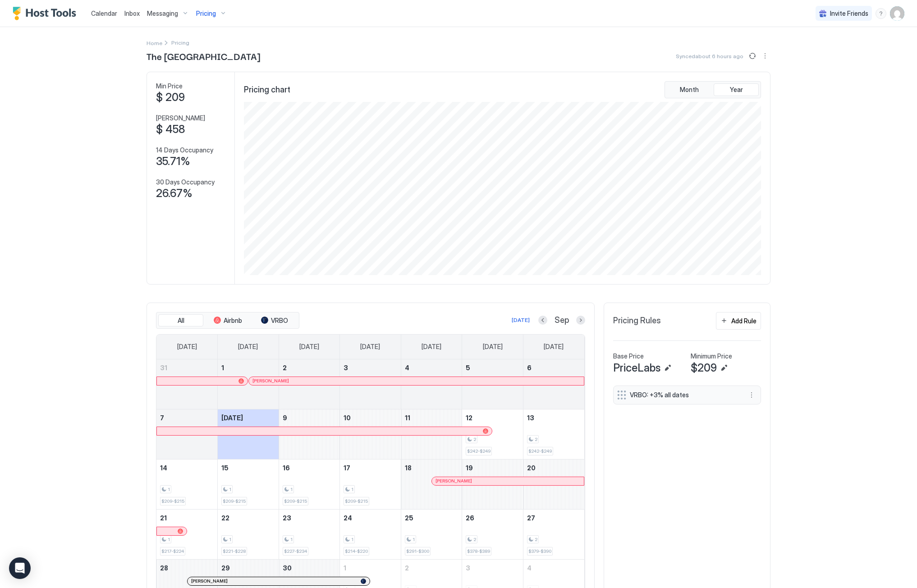  What do you see at coordinates (736, 90) in the screenshot?
I see `span: Year` at bounding box center [736, 90].